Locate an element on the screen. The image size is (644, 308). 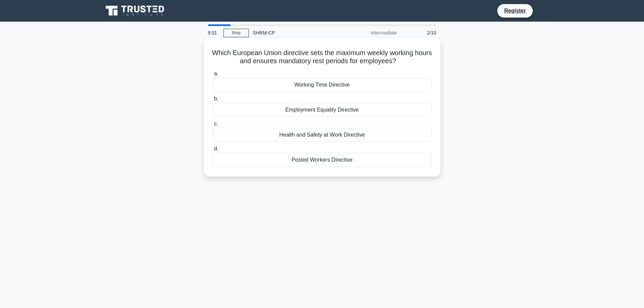
div: Employment Equality Directive is located at coordinates (322, 110).